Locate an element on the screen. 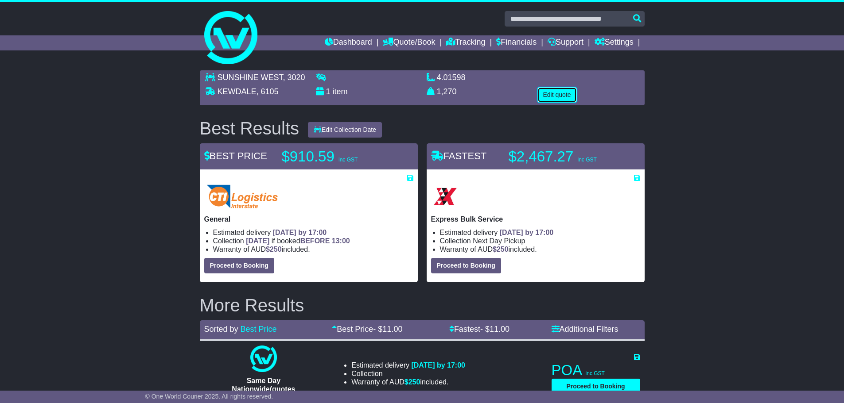  span: Next Day Pickup is located at coordinates (499, 241).